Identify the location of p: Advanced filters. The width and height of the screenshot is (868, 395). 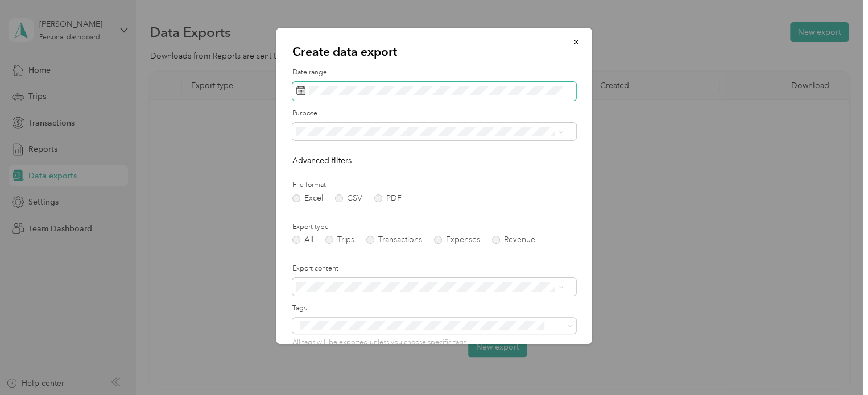
(434, 160).